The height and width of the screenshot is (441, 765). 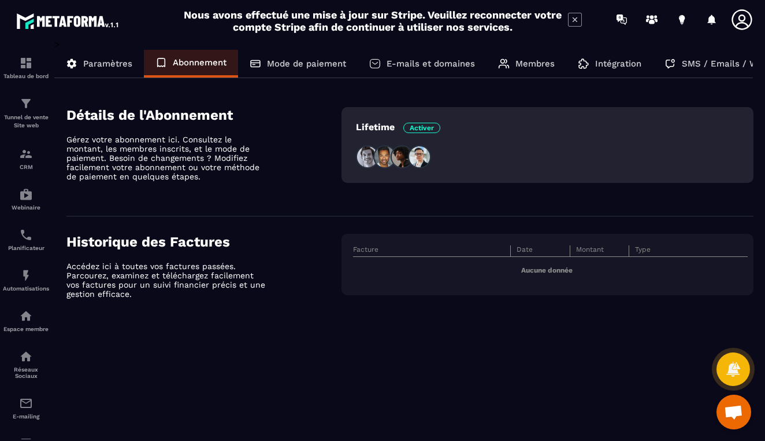 What do you see at coordinates (26, 372) in the screenshot?
I see `p: Réseaux Sociaux` at bounding box center [26, 372].